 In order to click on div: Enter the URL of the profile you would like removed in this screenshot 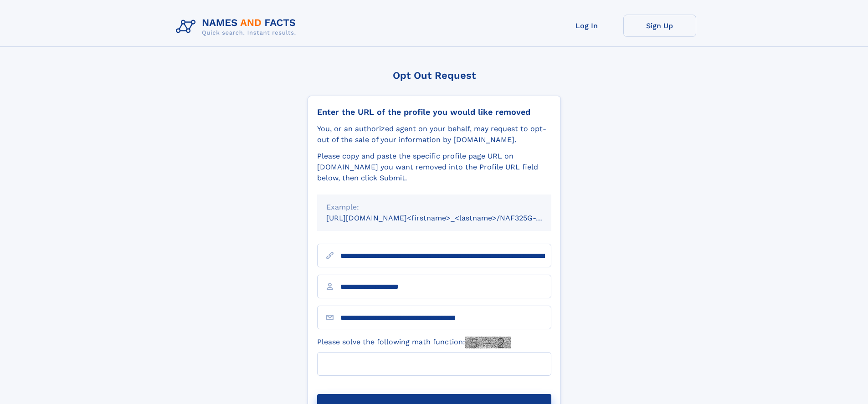, I will do `click(434, 112)`.